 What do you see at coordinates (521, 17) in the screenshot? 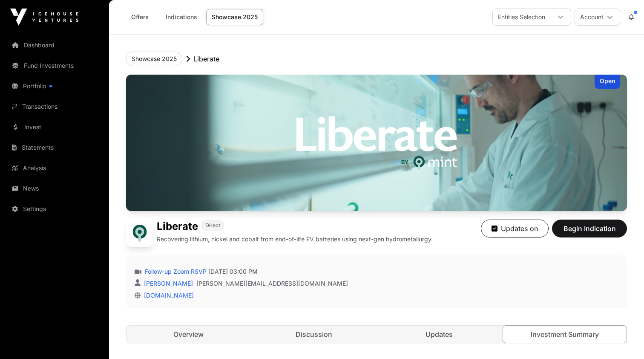
I see `div: Entities Selection` at bounding box center [521, 17].